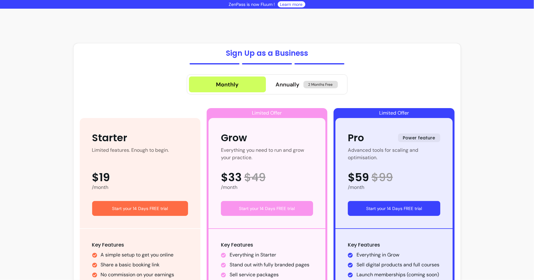 The width and height of the screenshot is (534, 280). What do you see at coordinates (267, 53) in the screenshot?
I see `h1: Sign Up as a Business` at bounding box center [267, 53].